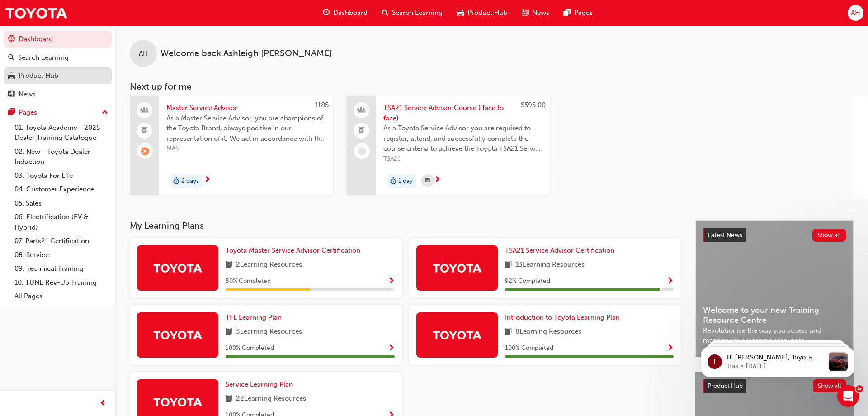 The image size is (868, 416). What do you see at coordinates (11, 58) in the screenshot?
I see `span: search-icon` at bounding box center [11, 58].